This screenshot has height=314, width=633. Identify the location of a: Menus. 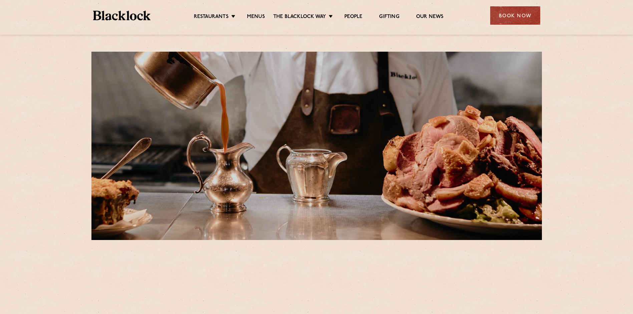
(256, 17).